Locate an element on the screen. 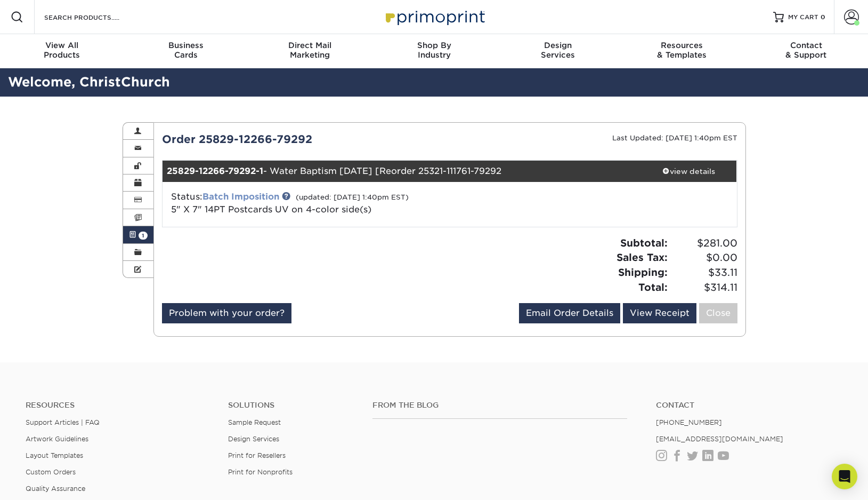 The height and width of the screenshot is (500, 868). strong: Total: is located at coordinates (653, 287).